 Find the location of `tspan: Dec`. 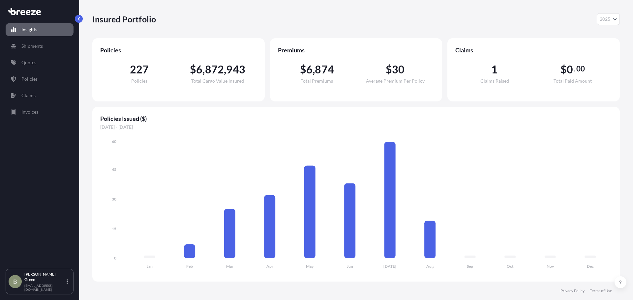

tspan: Dec is located at coordinates (590, 266).